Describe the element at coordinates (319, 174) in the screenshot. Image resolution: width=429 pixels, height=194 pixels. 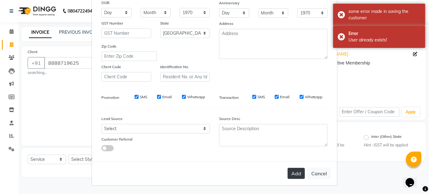
I see `button: Cancel` at that location.